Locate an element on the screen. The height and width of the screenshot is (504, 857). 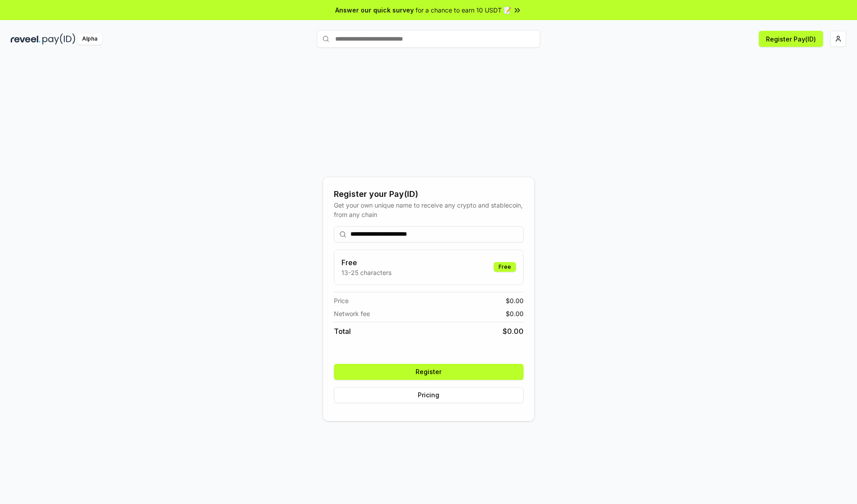
span: for a chance to earn 10 USDT 📝 is located at coordinates (463, 9).